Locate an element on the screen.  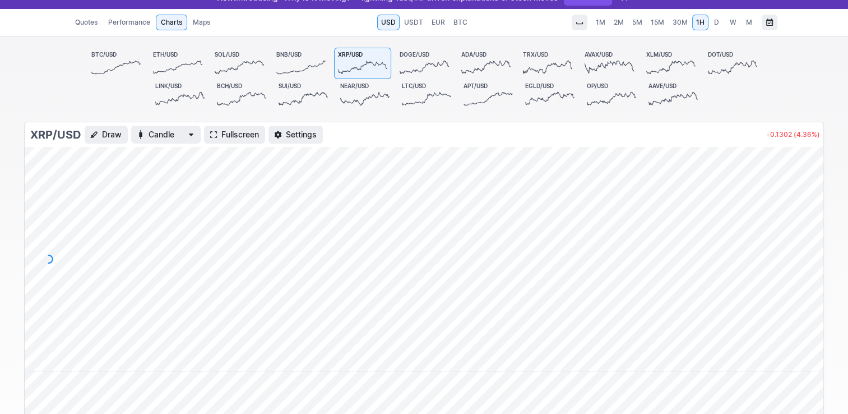
span: APT/USD is located at coordinates (475, 86).